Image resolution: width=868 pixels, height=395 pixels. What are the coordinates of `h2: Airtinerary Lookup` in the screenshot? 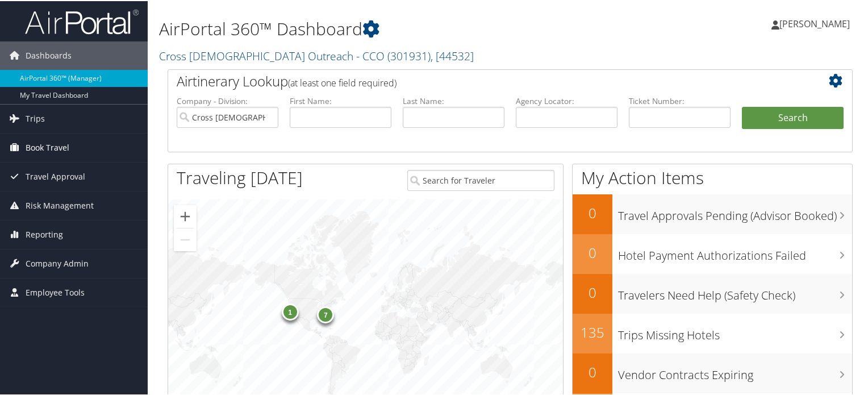 It's located at (482, 80).